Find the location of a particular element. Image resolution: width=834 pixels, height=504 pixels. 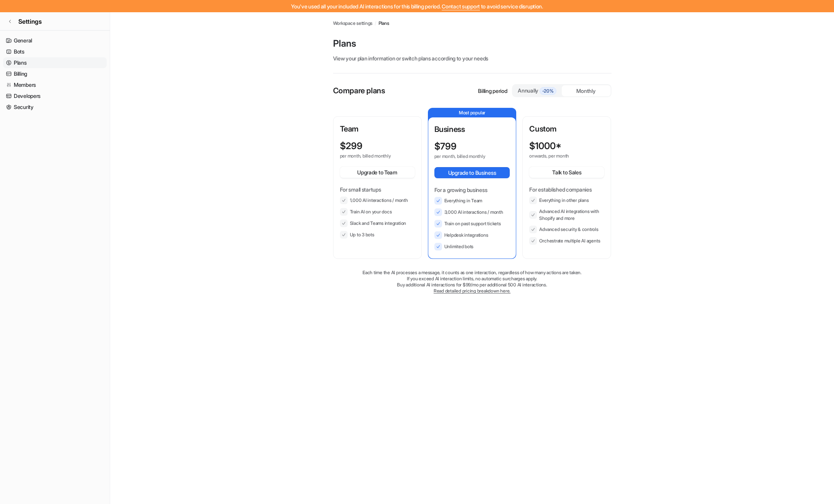

li: Train AI on your docs is located at coordinates (377, 212).